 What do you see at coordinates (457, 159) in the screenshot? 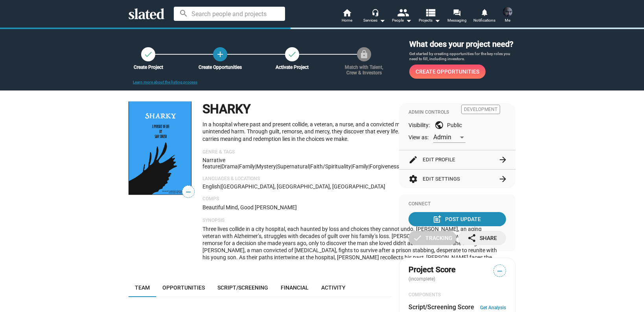
I see `button: Edit Profile` at bounding box center [457, 159].